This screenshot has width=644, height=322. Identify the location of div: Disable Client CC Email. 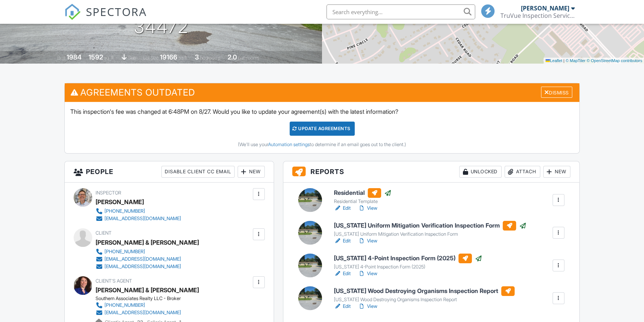
(198, 171).